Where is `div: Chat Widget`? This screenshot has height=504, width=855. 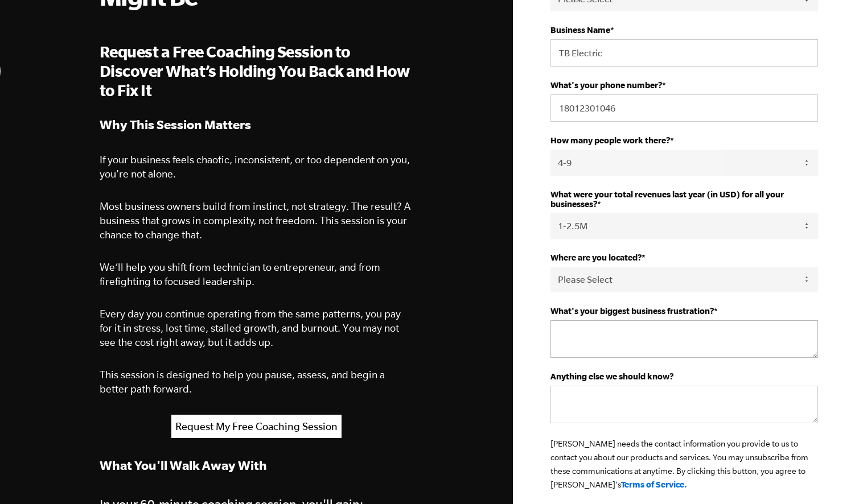 div: Chat Widget is located at coordinates (826, 477).